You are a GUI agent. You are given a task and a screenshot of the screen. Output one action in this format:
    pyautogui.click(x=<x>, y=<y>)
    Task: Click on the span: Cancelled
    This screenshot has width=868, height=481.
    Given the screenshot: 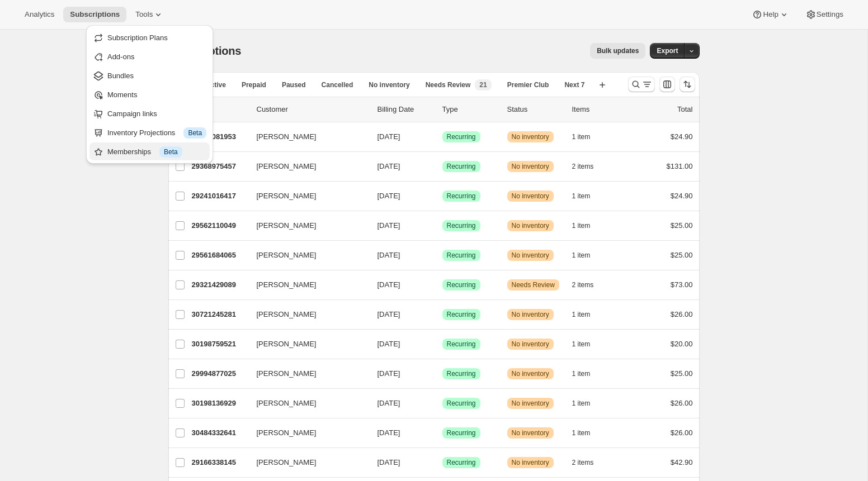 What is the action you would take?
    pyautogui.click(x=337, y=85)
    